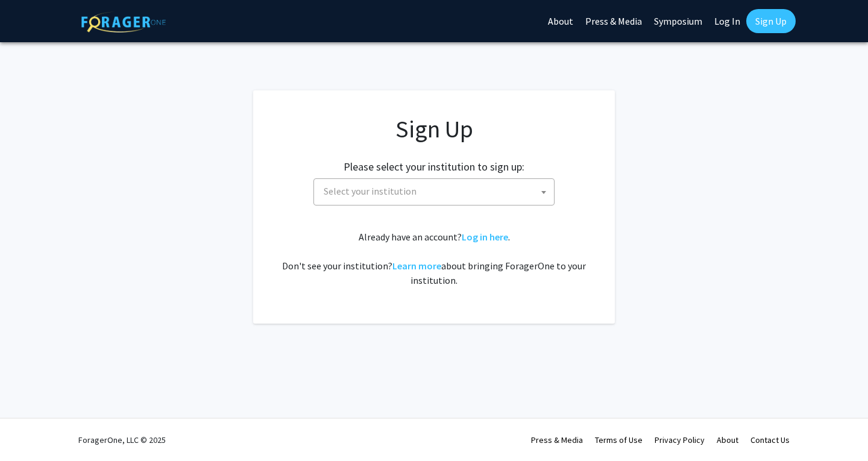  I want to click on a: Sign Up, so click(771, 21).